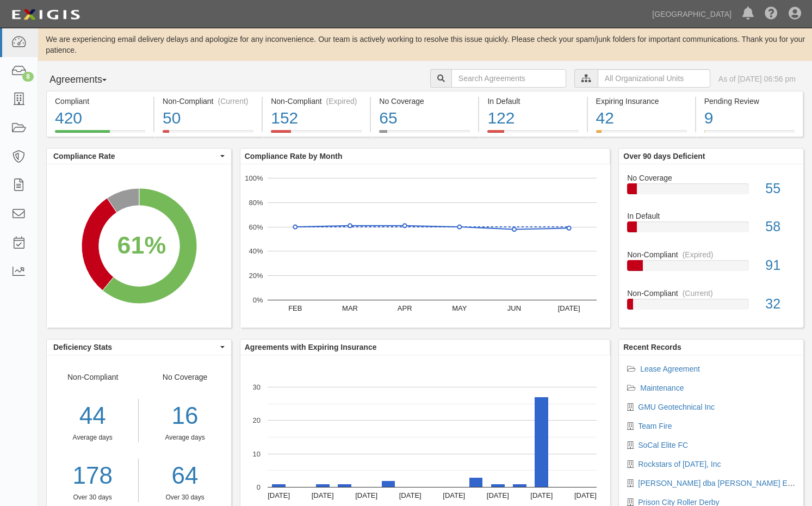 The width and height of the screenshot is (812, 506). Describe the element at coordinates (135, 156) in the screenshot. I see `span: Compliance Rate` at that location.